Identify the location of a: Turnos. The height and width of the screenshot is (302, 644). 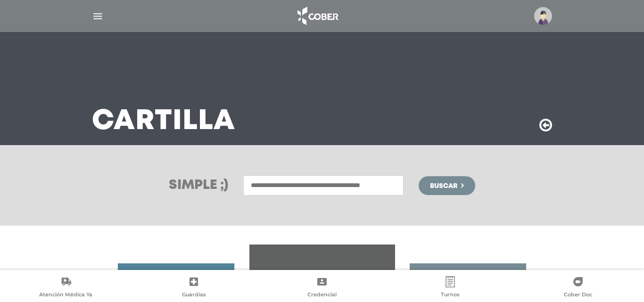
(450, 288).